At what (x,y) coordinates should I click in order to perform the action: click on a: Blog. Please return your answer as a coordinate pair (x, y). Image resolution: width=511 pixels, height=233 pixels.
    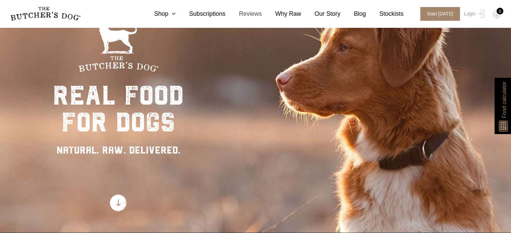
    Looking at the image, I should click on (353, 14).